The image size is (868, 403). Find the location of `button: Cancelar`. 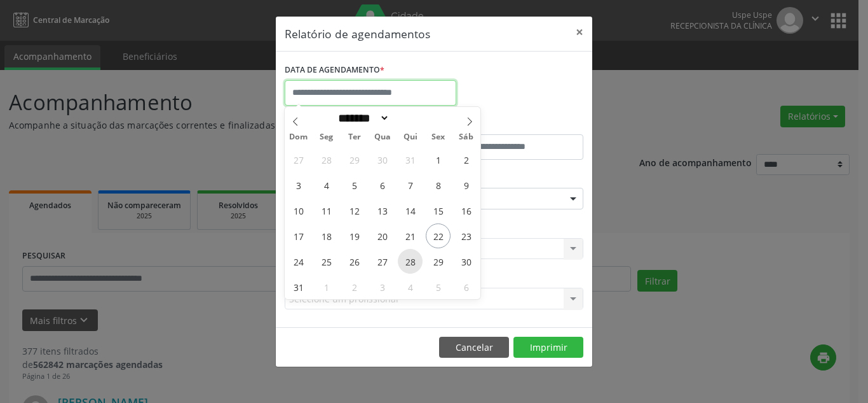

button: Cancelar is located at coordinates (474, 347).